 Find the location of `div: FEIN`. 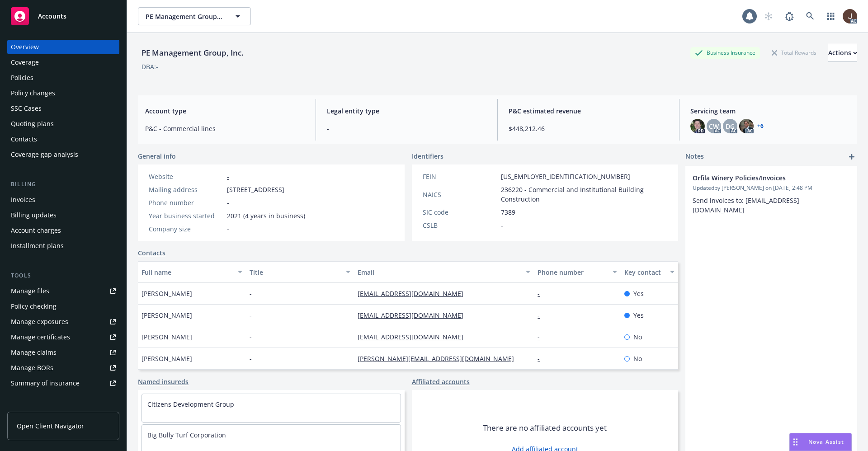

div: FEIN is located at coordinates (460, 176).